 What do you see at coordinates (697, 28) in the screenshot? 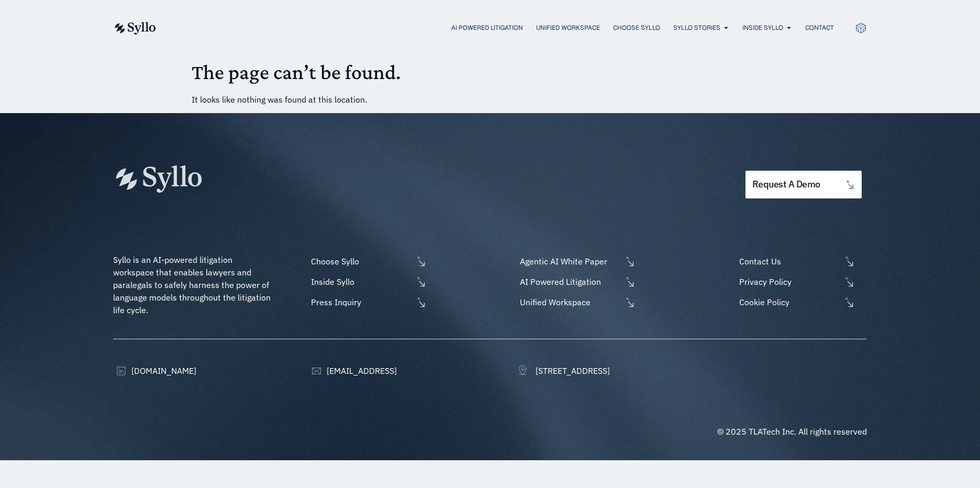
I see `span: Syllo Stories` at bounding box center [697, 28].